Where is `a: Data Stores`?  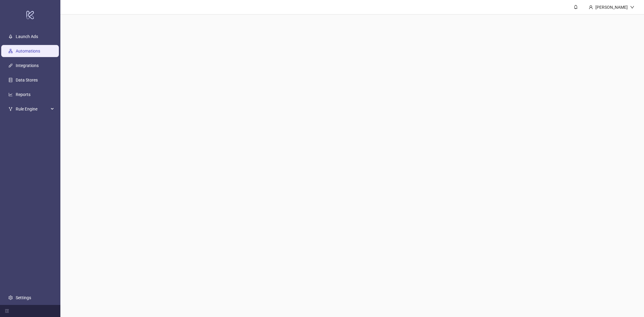 a: Data Stores is located at coordinates (27, 80).